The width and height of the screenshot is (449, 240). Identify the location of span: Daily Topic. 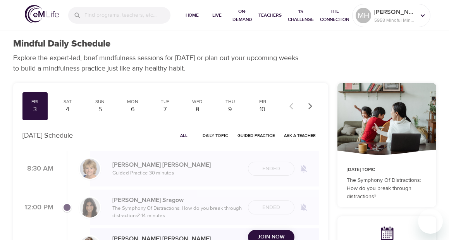
(216, 135).